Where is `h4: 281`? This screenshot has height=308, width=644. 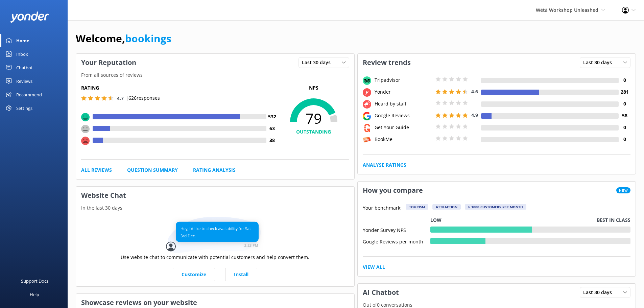 h4: 281 is located at coordinates (625, 92).